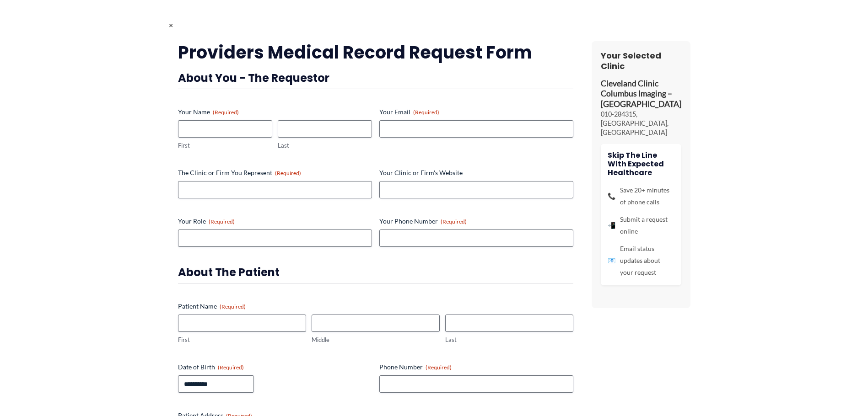 This screenshot has width=868, height=416. What do you see at coordinates (212, 306) in the screenshot?
I see `legend: Patient Name` at bounding box center [212, 306].